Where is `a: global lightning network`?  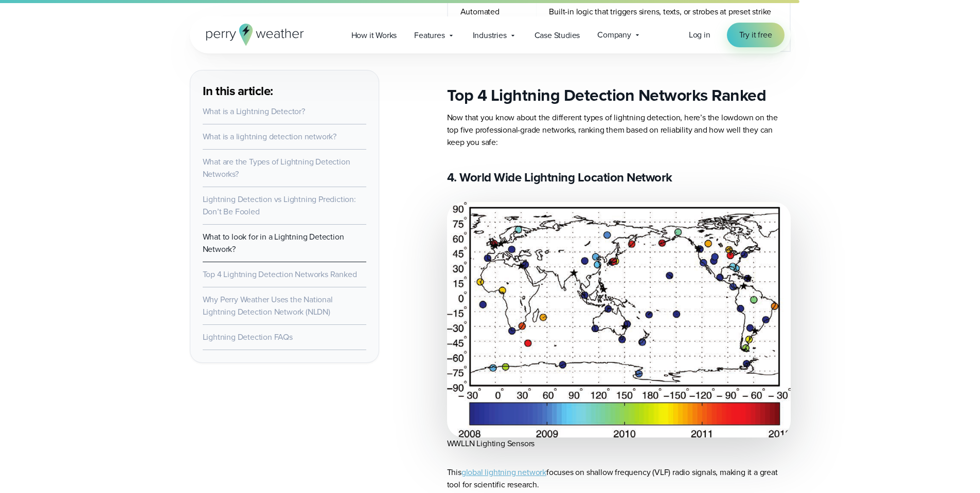 a: global lightning network is located at coordinates (504, 472).